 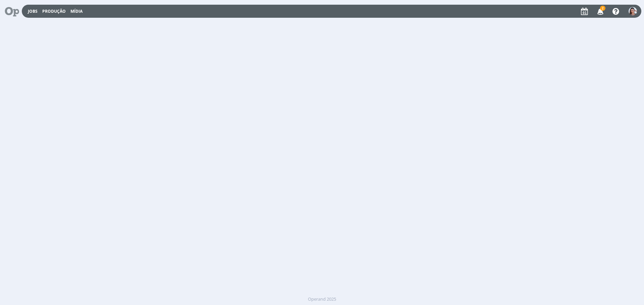 I want to click on img: N, so click(x=633, y=11).